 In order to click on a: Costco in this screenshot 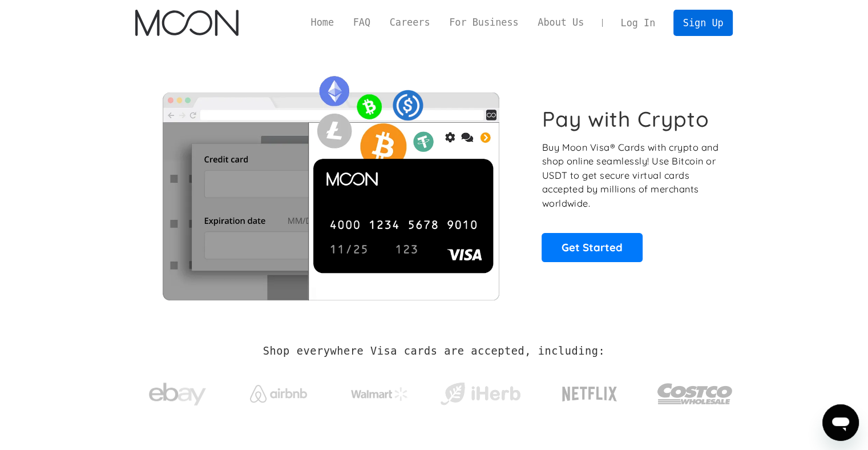, I will do `click(695, 390)`.